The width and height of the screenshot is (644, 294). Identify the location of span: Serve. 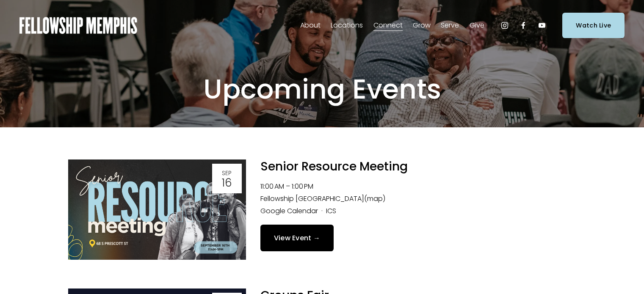
(450, 25).